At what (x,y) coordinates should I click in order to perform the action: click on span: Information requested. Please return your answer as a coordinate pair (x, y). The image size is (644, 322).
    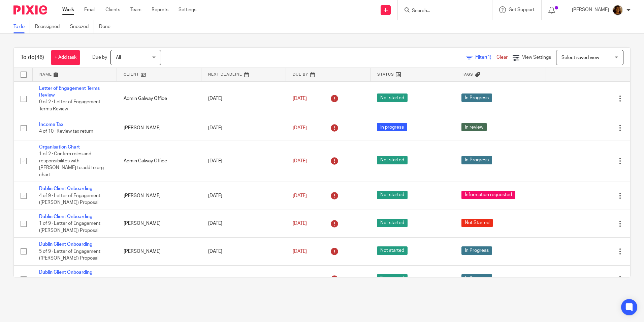
    Looking at the image, I should click on (489, 195).